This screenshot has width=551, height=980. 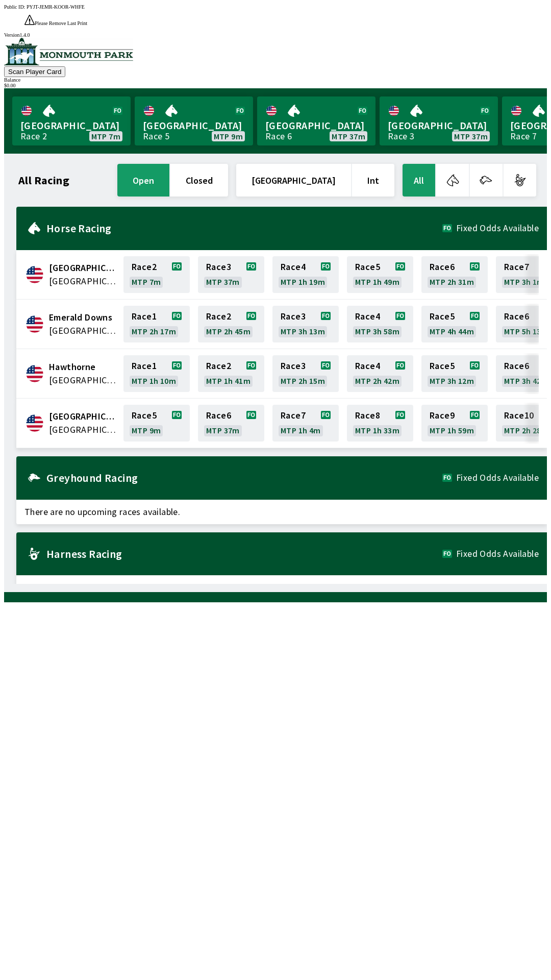 I want to click on button: Int, so click(x=373, y=180).